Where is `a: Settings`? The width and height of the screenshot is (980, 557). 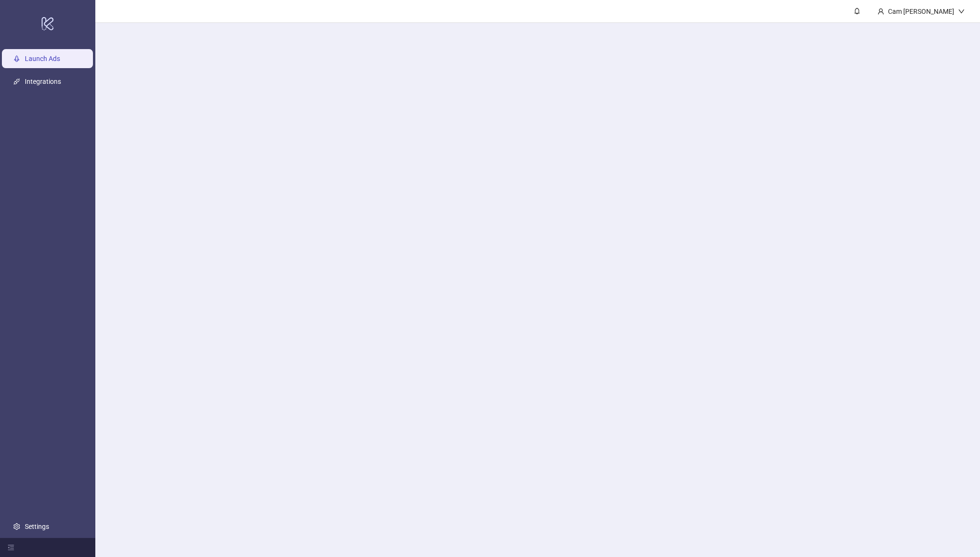 a: Settings is located at coordinates (37, 526).